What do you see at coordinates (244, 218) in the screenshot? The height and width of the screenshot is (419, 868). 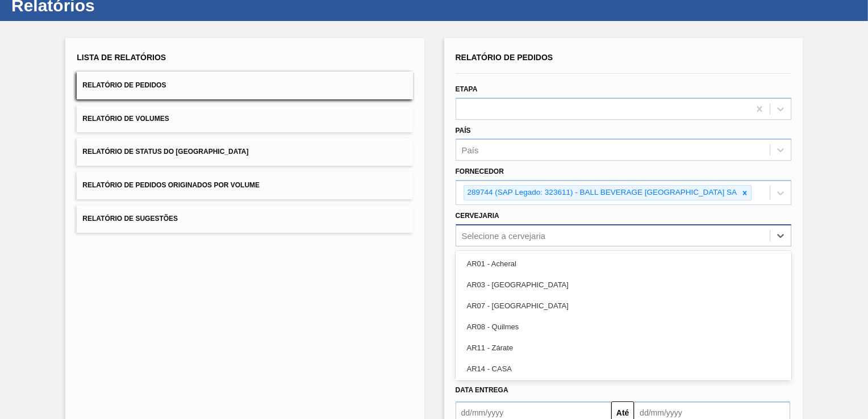 I see `button: Relatório de Sugestões` at bounding box center [244, 218].